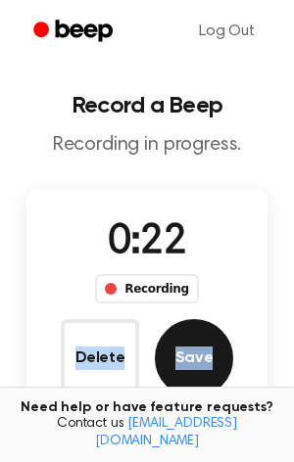 The height and width of the screenshot is (462, 294). What do you see at coordinates (147, 145) in the screenshot?
I see `p: Recording in progress.` at bounding box center [147, 145].